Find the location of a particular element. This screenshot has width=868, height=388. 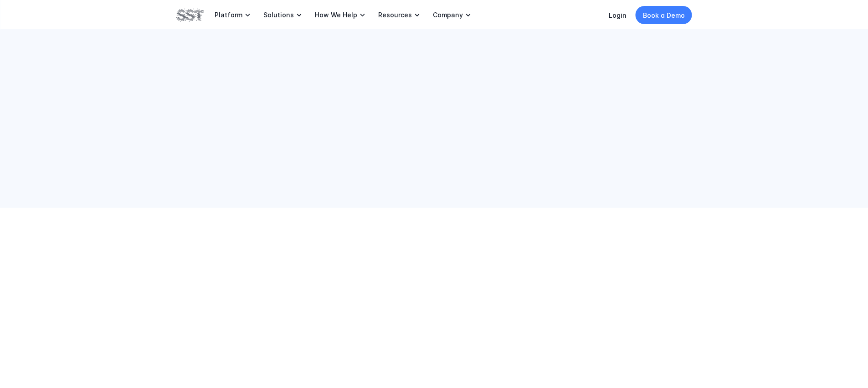

a: Login is located at coordinates (618, 15).